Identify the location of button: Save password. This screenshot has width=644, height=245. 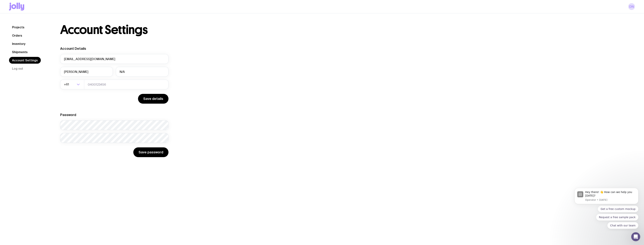
(151, 152).